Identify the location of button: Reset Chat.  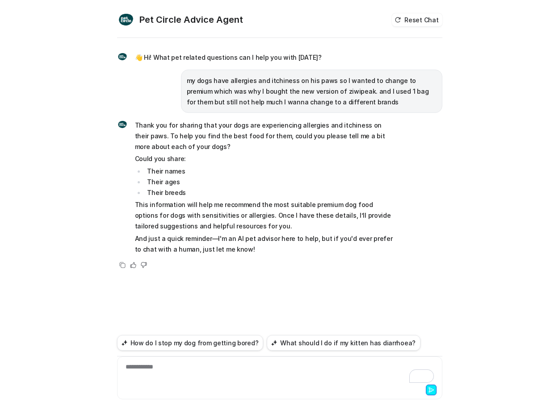
(417, 20).